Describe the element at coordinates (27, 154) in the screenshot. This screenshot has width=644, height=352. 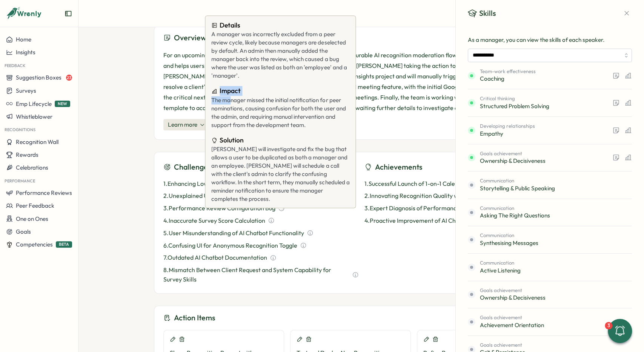
I see `span: Rewards` at that location.